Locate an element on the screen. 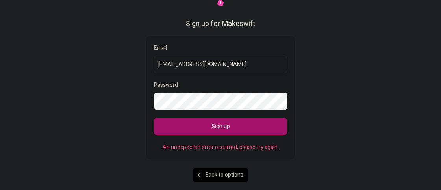 The image size is (441, 190). button: Back to options is located at coordinates (221, 175).